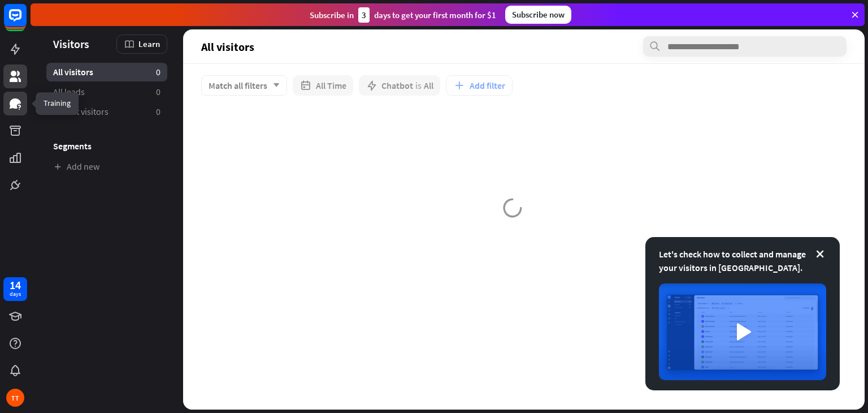  Describe the element at coordinates (107, 146) in the screenshot. I see `h3: Segments` at that location.